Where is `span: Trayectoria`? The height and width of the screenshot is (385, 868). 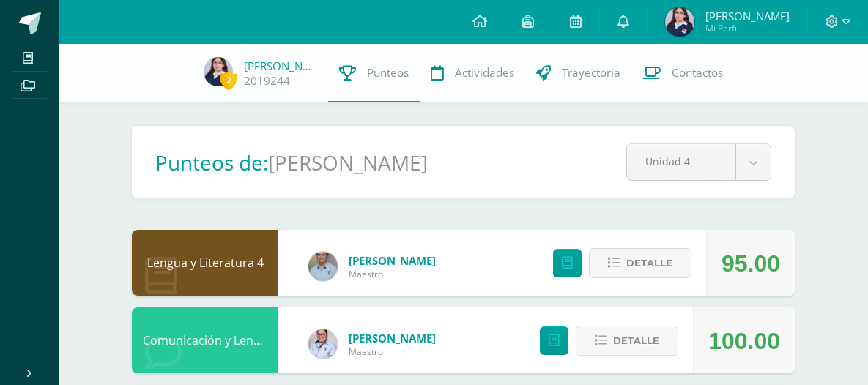
span: Trayectoria is located at coordinates (591, 73).